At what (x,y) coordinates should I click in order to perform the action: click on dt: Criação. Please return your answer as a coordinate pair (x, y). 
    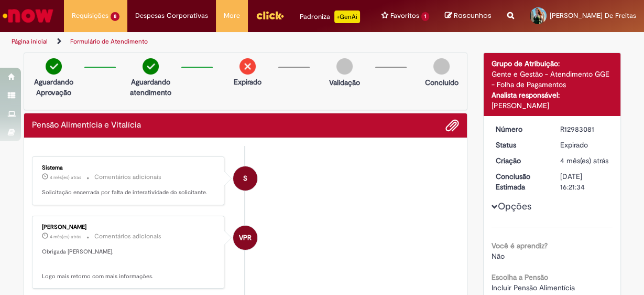
    Looking at the image, I should click on (520, 161).